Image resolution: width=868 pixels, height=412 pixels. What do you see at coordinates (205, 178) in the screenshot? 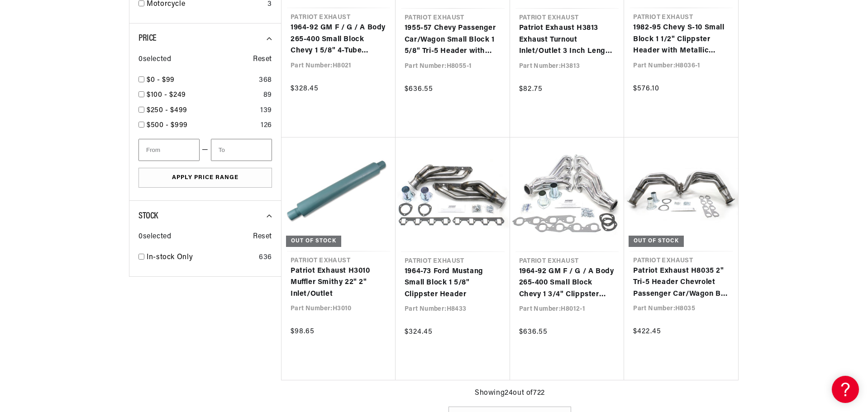
I see `button: Apply Price Range` at bounding box center [205, 178].